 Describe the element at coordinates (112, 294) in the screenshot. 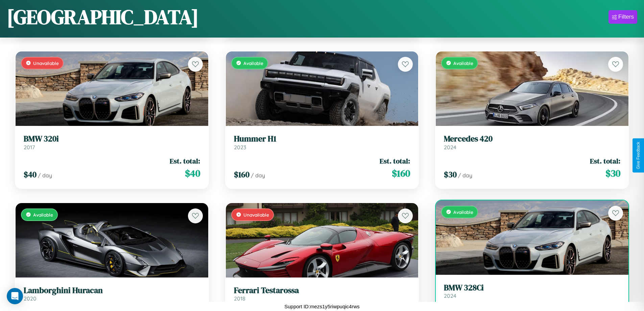

I see `a: Lamborghini Huracan2020` at that location.